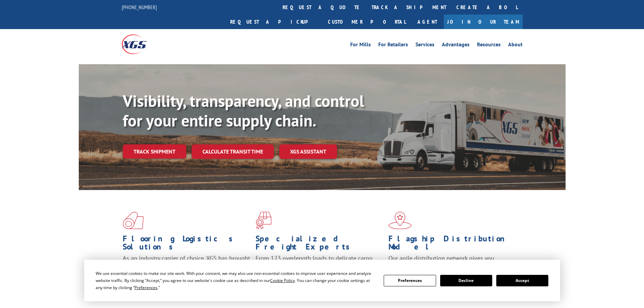 The width and height of the screenshot is (644, 308). Describe the element at coordinates (483, 22) in the screenshot. I see `a: Join Our Team` at that location.